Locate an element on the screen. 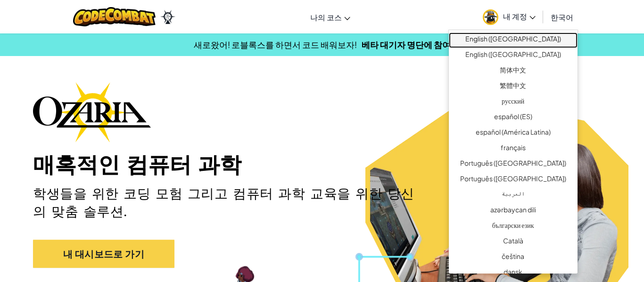 This screenshot has width=644, height=282. a: русский is located at coordinates (512, 102).